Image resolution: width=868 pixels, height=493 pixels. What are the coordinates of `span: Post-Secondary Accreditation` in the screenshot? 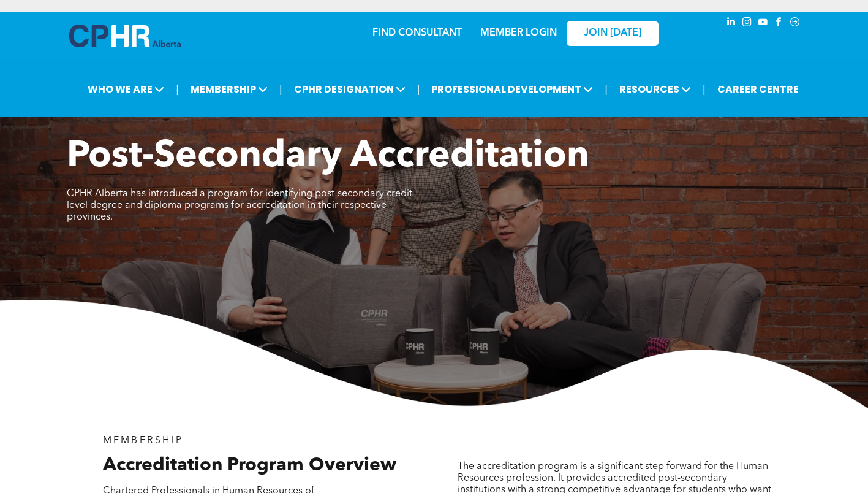 It's located at (327, 157).